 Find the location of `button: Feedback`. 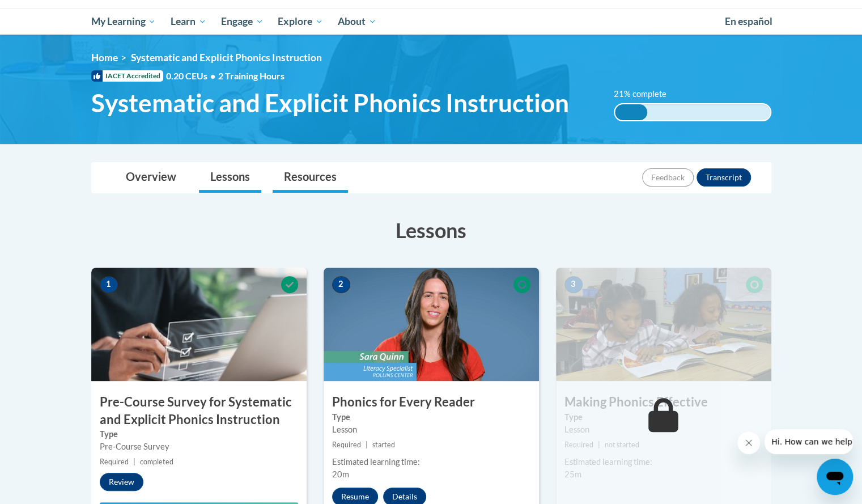

button: Feedback is located at coordinates (668, 177).